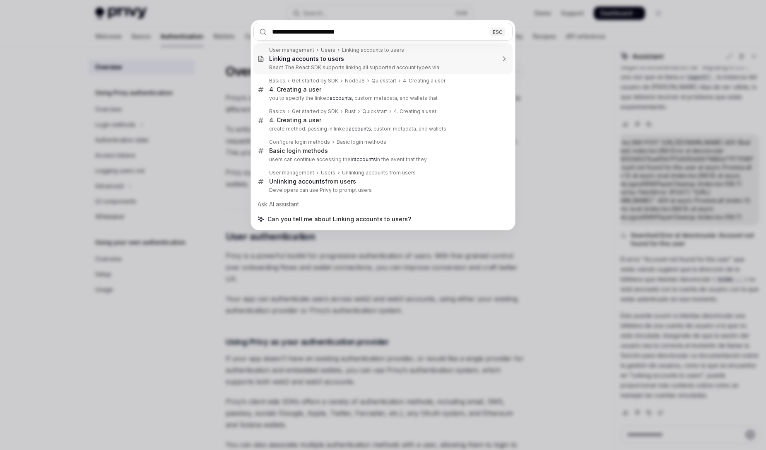 The image size is (766, 450). I want to click on div: ESC, so click(498, 31).